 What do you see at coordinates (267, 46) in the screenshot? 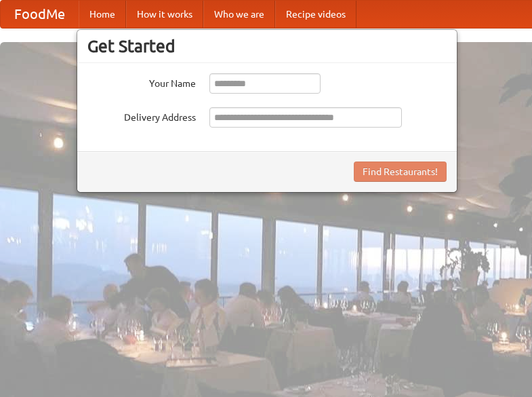
I see `h3: Get Started` at bounding box center [267, 46].